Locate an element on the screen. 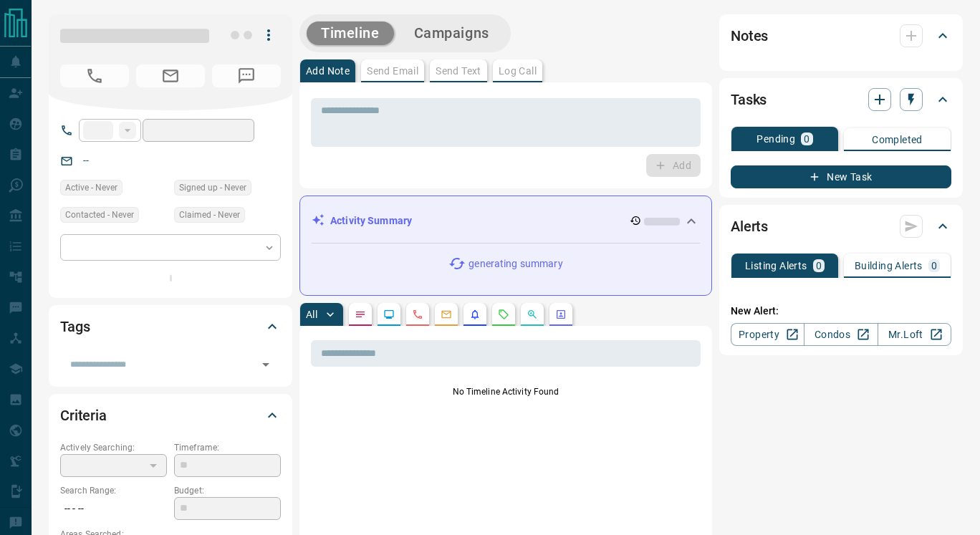 The image size is (980, 535). p: Search Range: is located at coordinates (114, 491).